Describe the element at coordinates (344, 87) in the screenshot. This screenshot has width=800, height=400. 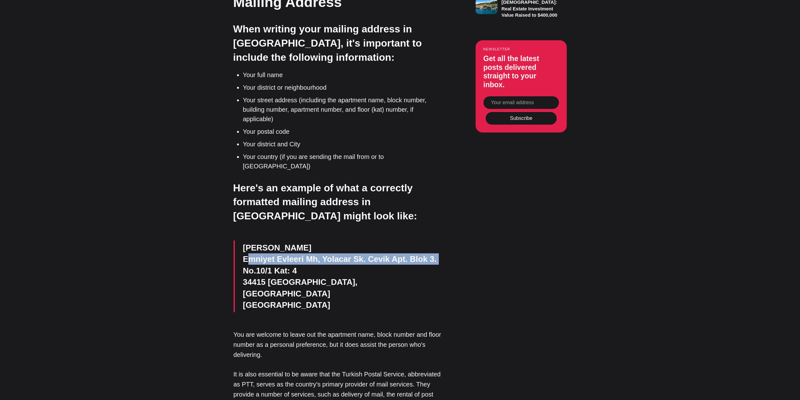
I see `li: Your district or neighbourhood` at that location.